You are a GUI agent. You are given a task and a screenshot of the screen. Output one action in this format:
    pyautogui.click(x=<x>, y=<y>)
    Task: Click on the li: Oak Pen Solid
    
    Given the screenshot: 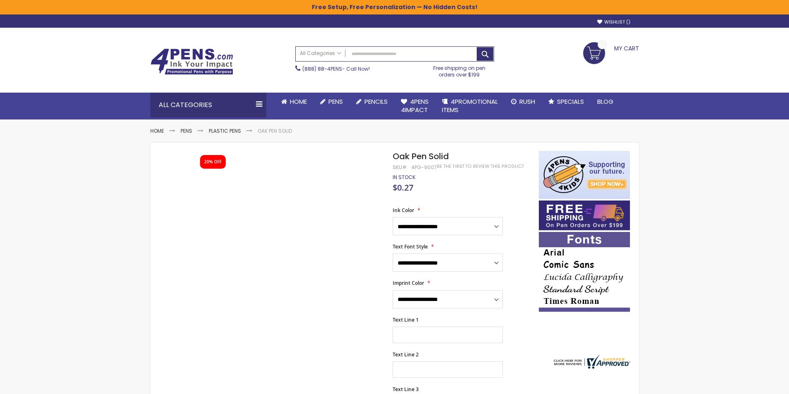 What is the action you would take?
    pyautogui.click(x=274, y=131)
    